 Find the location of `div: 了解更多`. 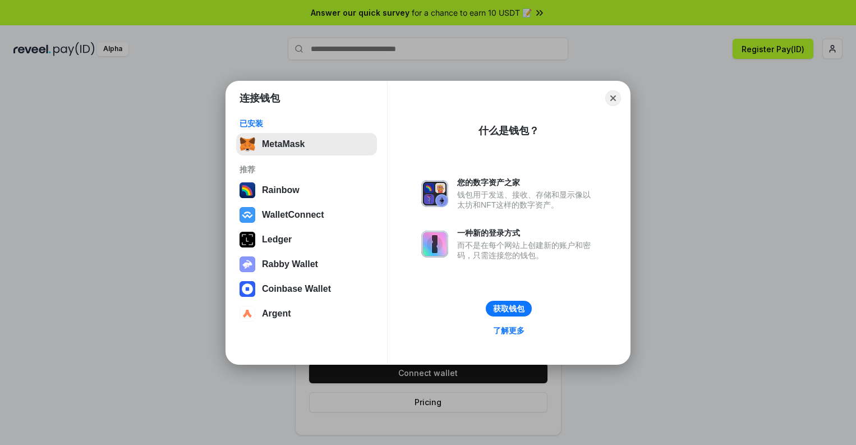

div: 了解更多 is located at coordinates (509, 330).